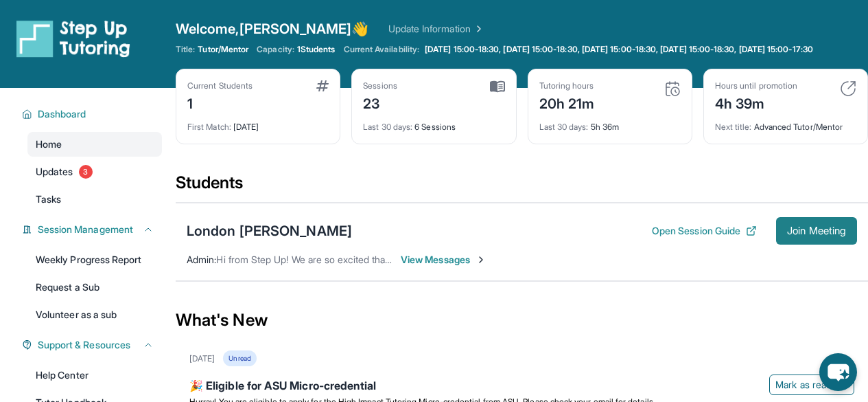  I want to click on span: First Match :, so click(209, 126).